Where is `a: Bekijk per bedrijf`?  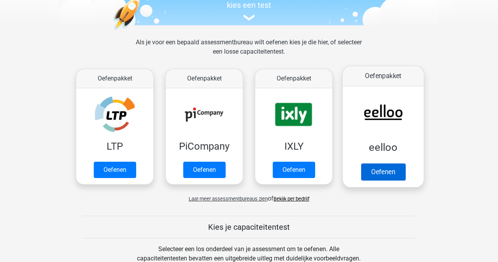 a: Bekijk per bedrijf is located at coordinates (291, 199).